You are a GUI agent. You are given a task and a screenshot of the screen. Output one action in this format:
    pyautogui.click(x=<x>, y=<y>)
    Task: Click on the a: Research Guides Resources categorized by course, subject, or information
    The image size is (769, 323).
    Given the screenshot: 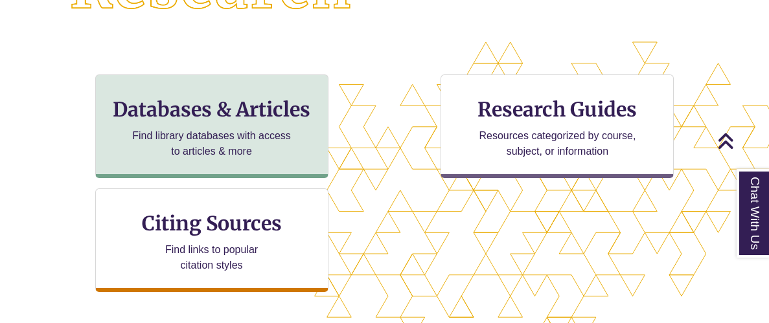 What is the action you would take?
    pyautogui.click(x=557, y=126)
    